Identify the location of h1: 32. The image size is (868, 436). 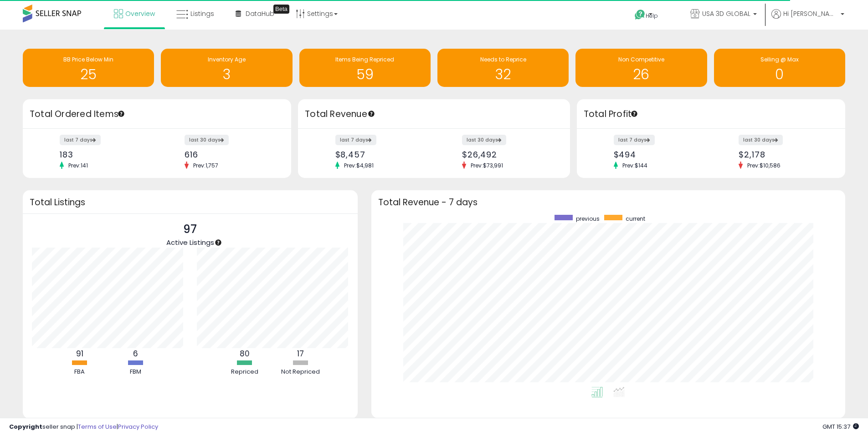
(503, 74).